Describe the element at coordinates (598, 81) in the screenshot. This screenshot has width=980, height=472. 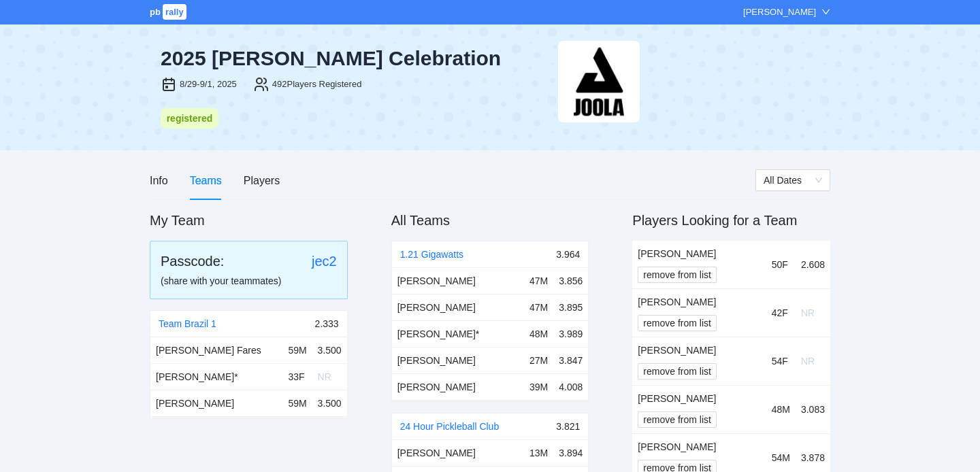
I see `img: joola-black.png` at that location.